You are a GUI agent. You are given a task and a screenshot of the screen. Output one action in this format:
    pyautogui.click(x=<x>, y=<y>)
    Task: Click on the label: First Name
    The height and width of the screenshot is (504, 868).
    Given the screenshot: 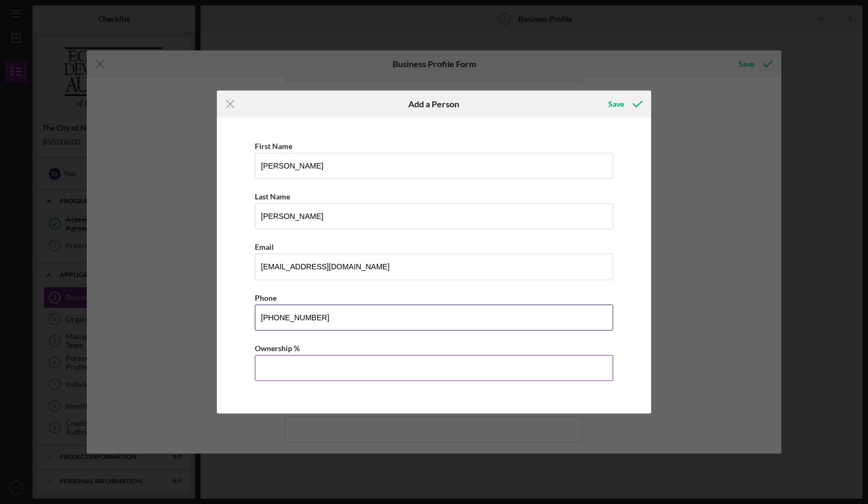 What is the action you would take?
    pyautogui.click(x=273, y=145)
    